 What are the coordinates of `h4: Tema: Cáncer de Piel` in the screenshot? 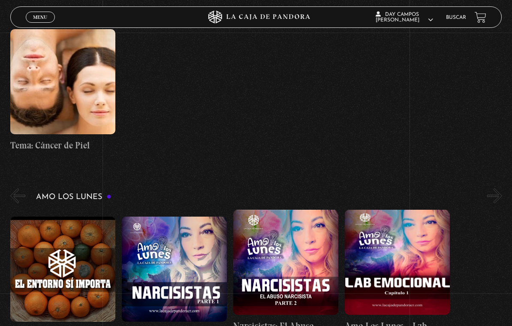 It's located at (63, 145).